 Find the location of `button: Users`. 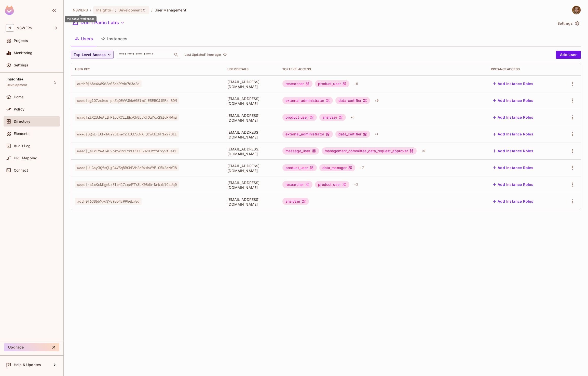

button: Users is located at coordinates (84, 39).